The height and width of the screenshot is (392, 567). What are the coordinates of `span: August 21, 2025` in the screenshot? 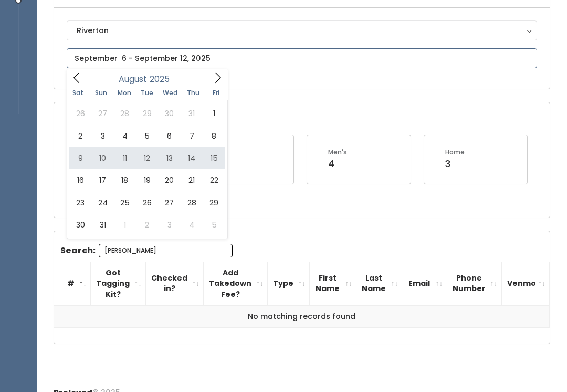 It's located at (192, 180).